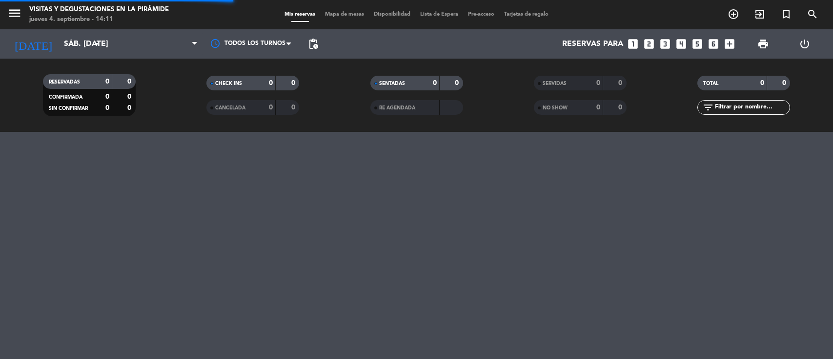 The width and height of the screenshot is (833, 359). I want to click on span: CONFIRMADA, so click(65, 97).